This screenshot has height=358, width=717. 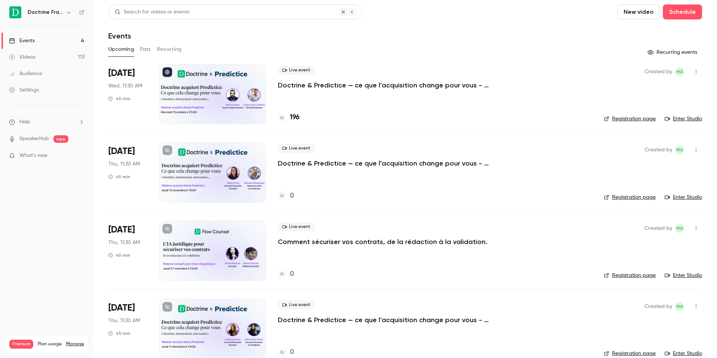 I want to click on p: Doctrine & Predictice — ce que l’acquisition change pour vous - Session 1, so click(x=390, y=85).